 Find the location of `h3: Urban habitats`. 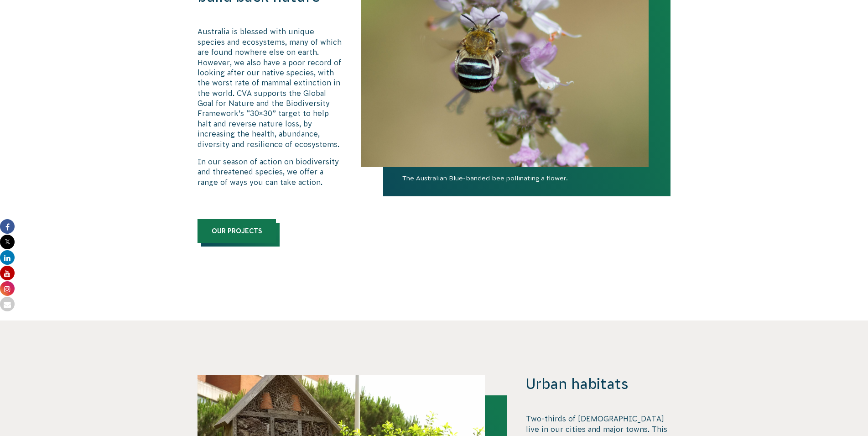

h3: Urban habitats is located at coordinates (598, 384).